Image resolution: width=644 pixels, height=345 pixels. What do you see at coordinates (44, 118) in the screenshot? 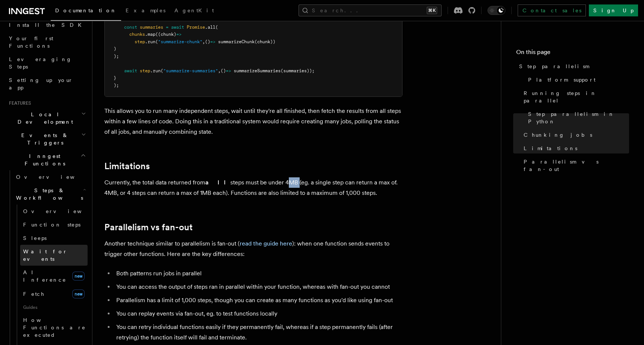
I see `span: Local Development` at bounding box center [44, 118].